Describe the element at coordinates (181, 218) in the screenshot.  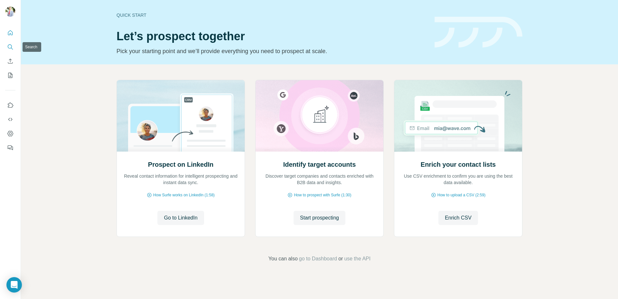
I see `span: Go to LinkedIn` at that location.